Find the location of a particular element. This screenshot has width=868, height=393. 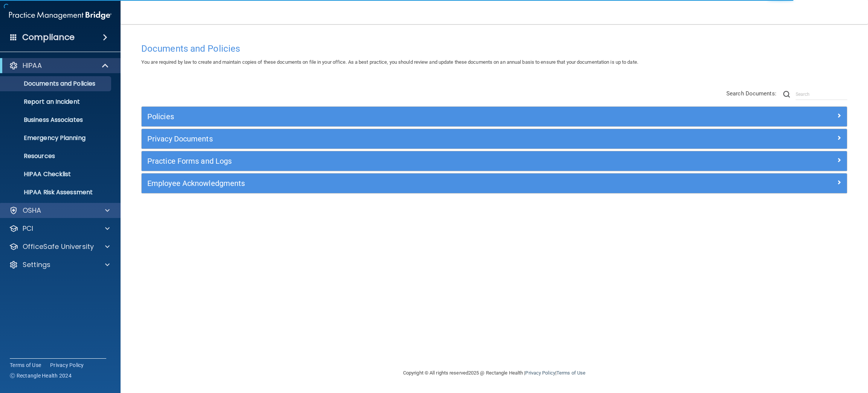

h5: Employee Acknowledgments is located at coordinates (406, 183).